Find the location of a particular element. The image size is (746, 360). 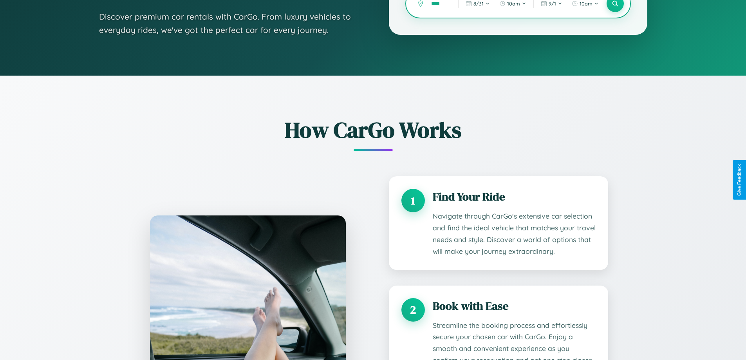

p: Discover premium car rentals with CarGo. From luxury vehicles to everyday rides, we've got the pe... is located at coordinates (228, 23).